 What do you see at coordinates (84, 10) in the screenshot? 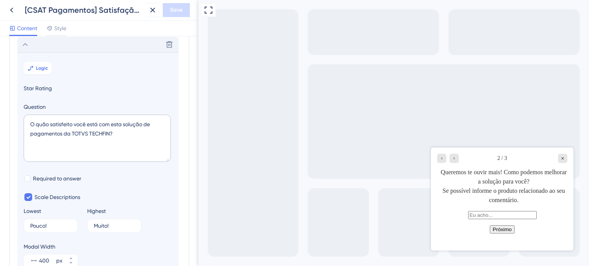
I see `div: [CSAT Pagamentos] Satisfação com produto.` at bounding box center [84, 10].